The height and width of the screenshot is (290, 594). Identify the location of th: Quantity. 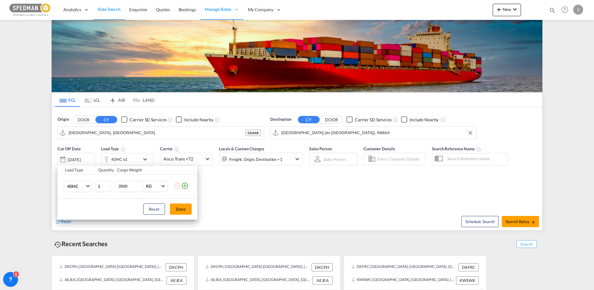
(104, 170).